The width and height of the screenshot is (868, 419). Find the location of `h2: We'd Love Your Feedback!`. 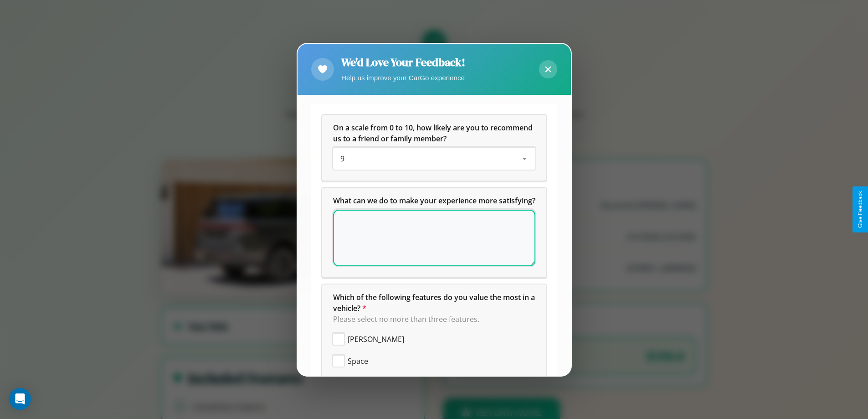

h2: We'd Love Your Feedback! is located at coordinates (403, 62).